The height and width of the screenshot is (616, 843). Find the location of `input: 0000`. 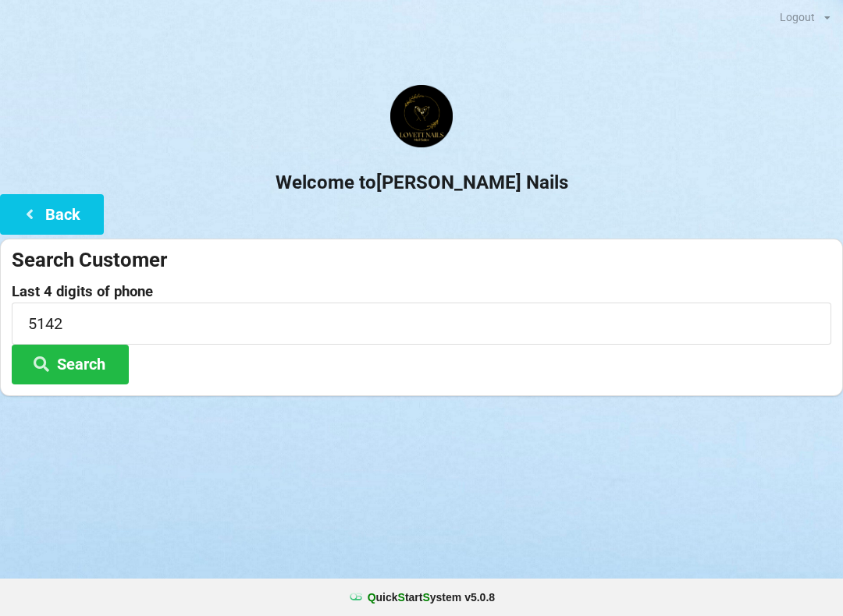

input: 0000 is located at coordinates (422, 323).